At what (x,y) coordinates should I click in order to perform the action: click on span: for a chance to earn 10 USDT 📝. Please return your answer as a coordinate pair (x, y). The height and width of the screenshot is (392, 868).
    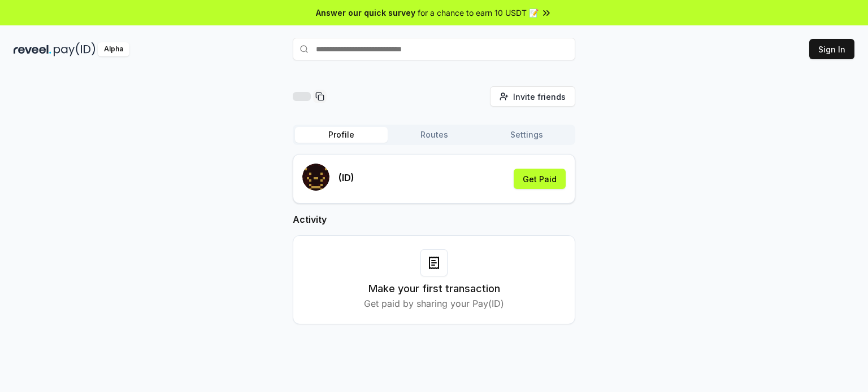
    Looking at the image, I should click on (478, 12).